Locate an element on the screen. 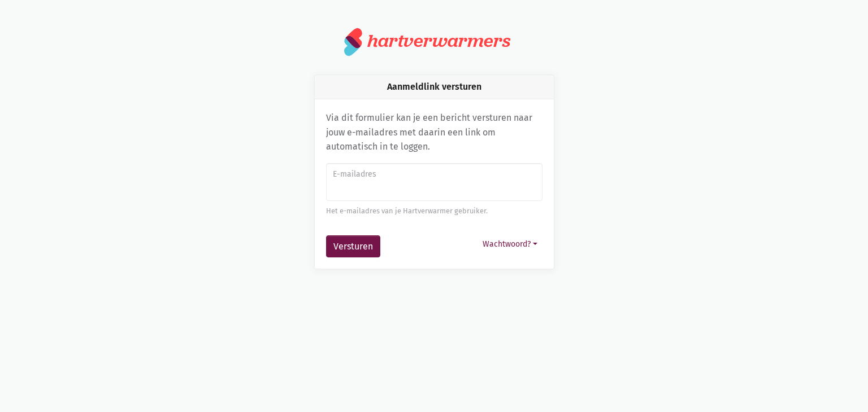 This screenshot has height=412, width=868. button: Versturen is located at coordinates (353, 247).